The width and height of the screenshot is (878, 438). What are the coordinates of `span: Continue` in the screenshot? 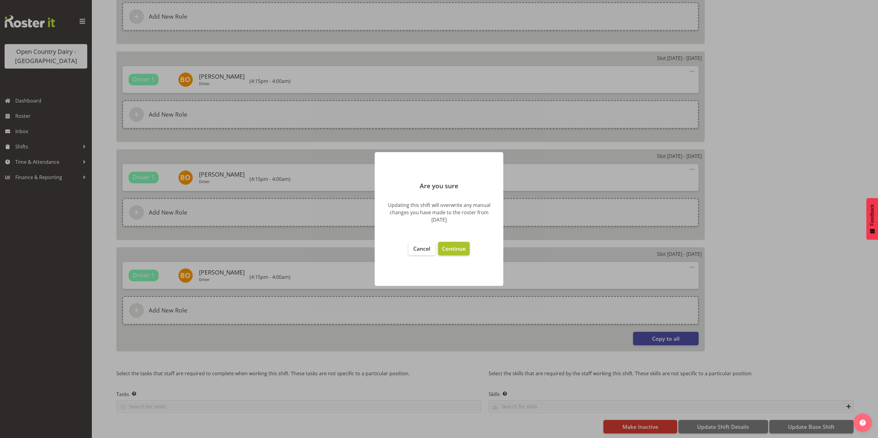 It's located at (453, 248).